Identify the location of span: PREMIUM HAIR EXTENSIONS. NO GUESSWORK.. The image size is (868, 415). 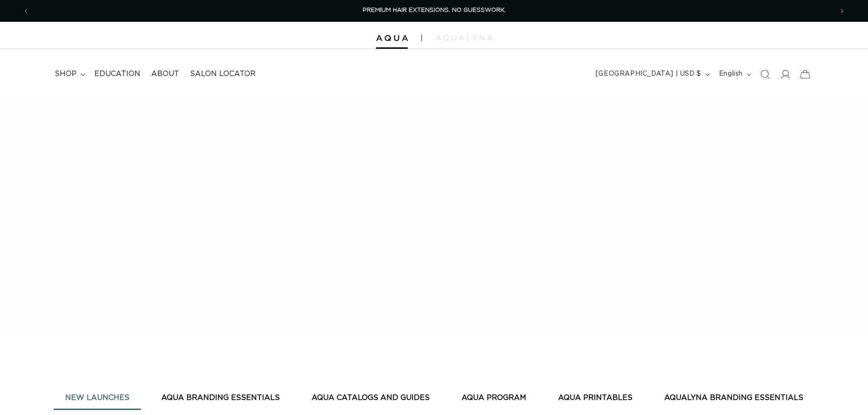
(434, 10).